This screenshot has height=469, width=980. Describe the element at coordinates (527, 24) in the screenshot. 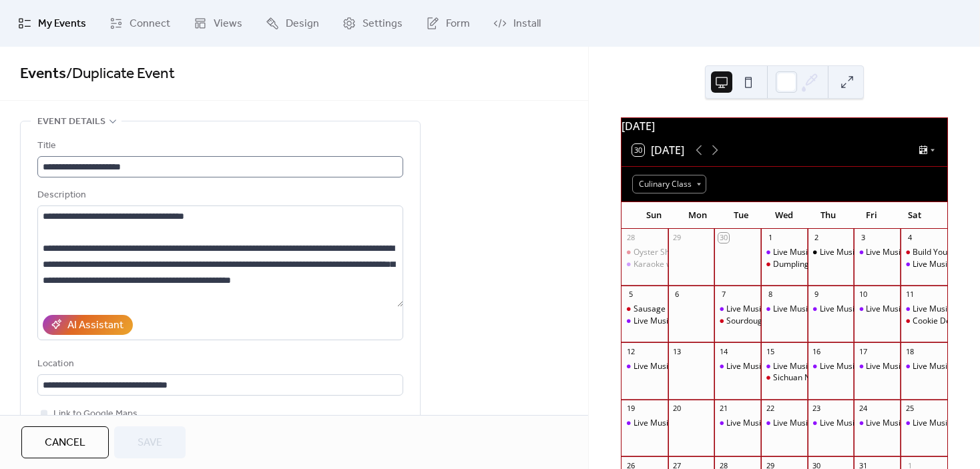

I see `span: Install` at that location.